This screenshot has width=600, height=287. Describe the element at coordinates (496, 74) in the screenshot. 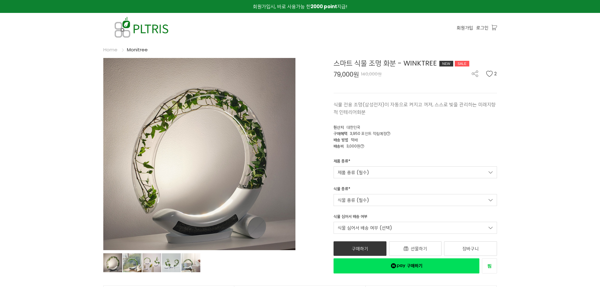

I see `span: 2` at that location.